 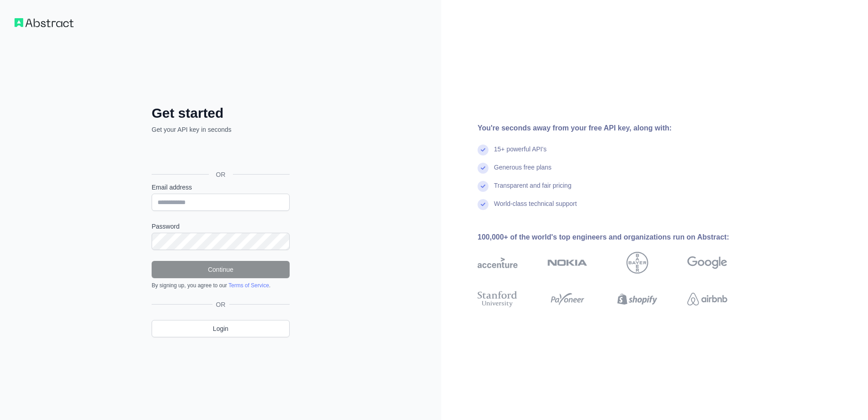 I want to click on img: stanford university, so click(x=497, y=299).